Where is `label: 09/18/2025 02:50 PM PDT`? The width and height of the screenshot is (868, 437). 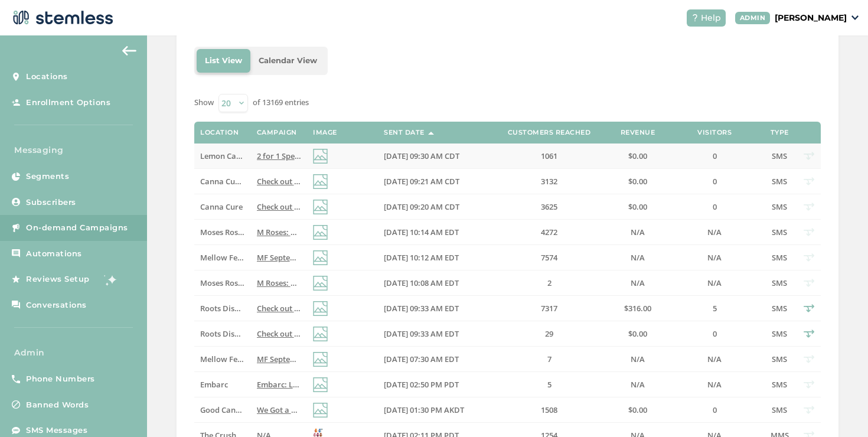 label: 09/18/2025 02:50 PM PDT is located at coordinates (434, 384).